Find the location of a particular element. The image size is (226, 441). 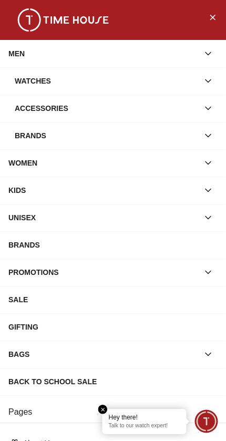

button: Close Menu is located at coordinates (212, 17).